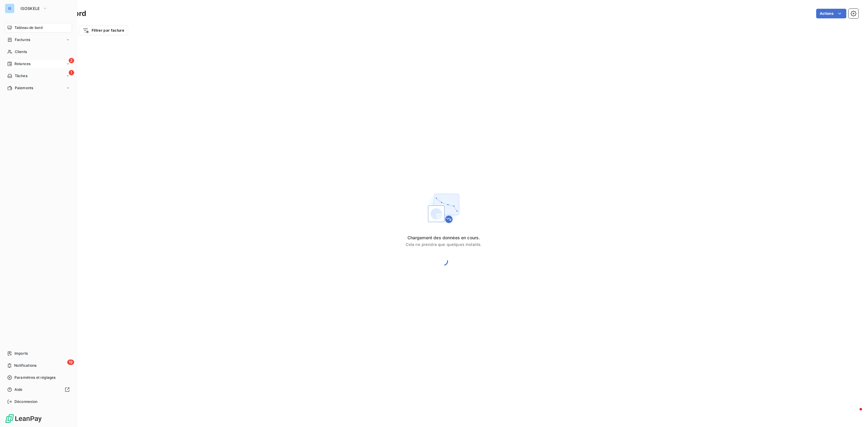 This screenshot has width=868, height=427. I want to click on img: Logo LeanPay, so click(24, 419).